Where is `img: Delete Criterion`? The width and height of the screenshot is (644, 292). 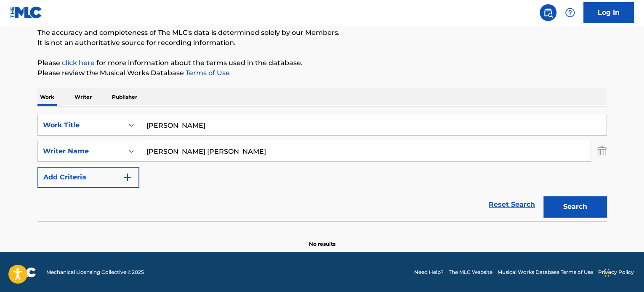 img: Delete Criterion is located at coordinates (602, 151).